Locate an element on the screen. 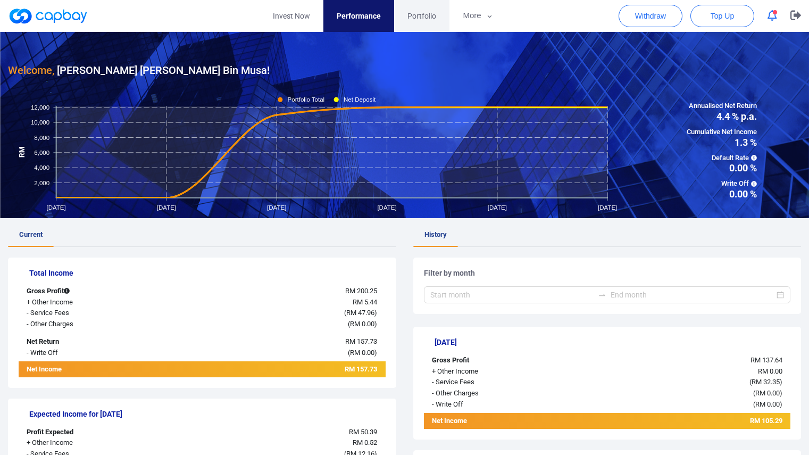 The image size is (809, 455). span: 4.4 % p.a. is located at coordinates (722, 116).